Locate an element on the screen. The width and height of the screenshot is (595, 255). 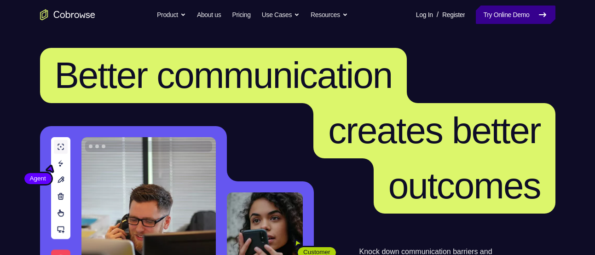
span: creates better is located at coordinates (434, 130).